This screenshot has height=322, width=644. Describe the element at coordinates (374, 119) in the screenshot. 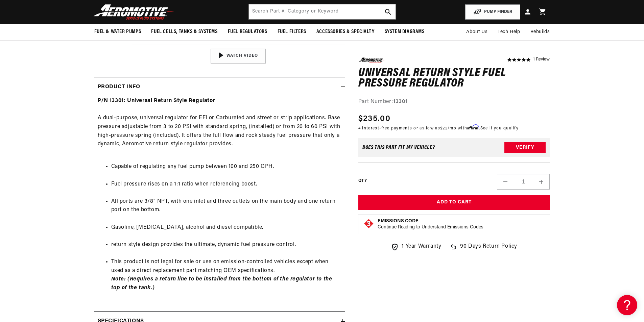

I see `span: $235.00` at that location.